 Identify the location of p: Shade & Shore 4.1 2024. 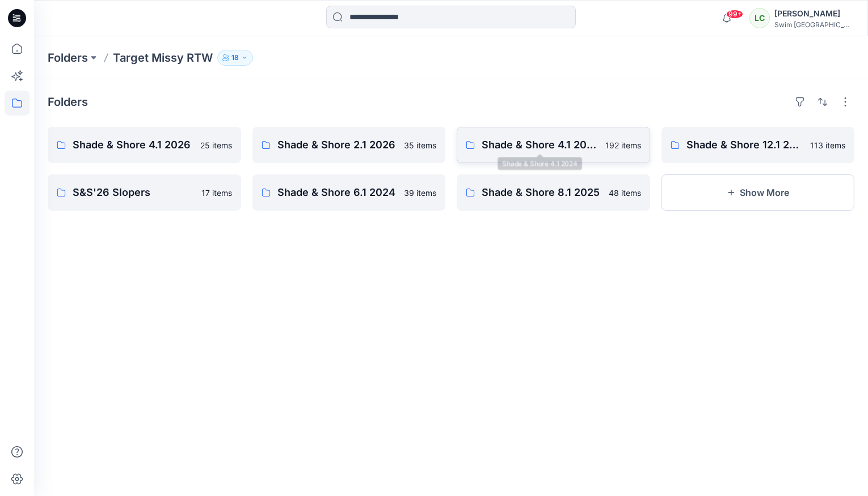
(540, 145).